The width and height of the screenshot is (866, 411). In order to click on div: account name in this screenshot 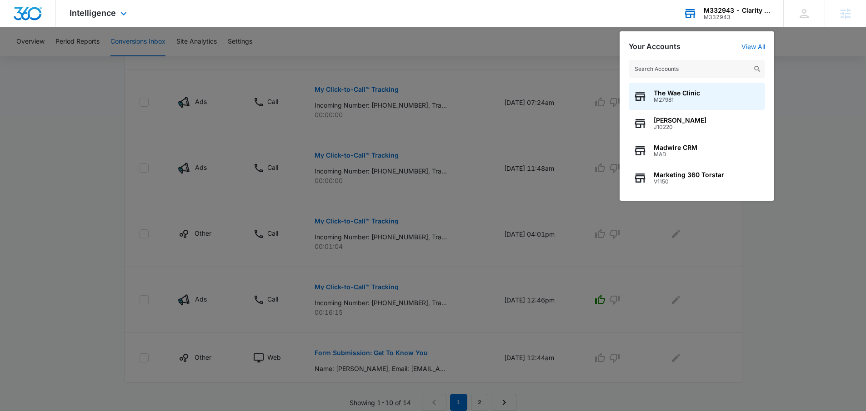, I will do `click(737, 10)`.